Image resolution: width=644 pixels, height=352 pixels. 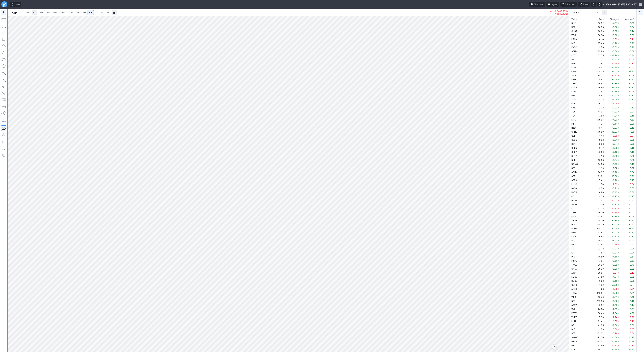 I want to click on span: +0.36, so click(x=631, y=192).